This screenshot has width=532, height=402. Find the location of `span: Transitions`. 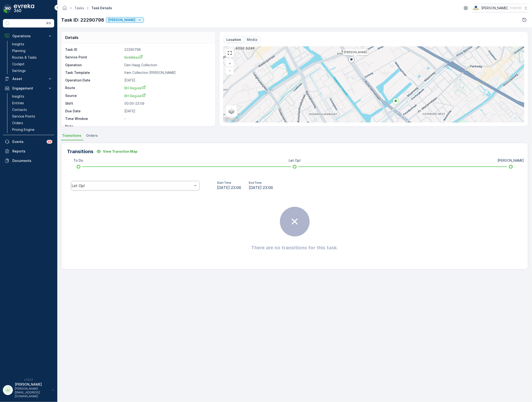

span: Transitions is located at coordinates (71, 136).